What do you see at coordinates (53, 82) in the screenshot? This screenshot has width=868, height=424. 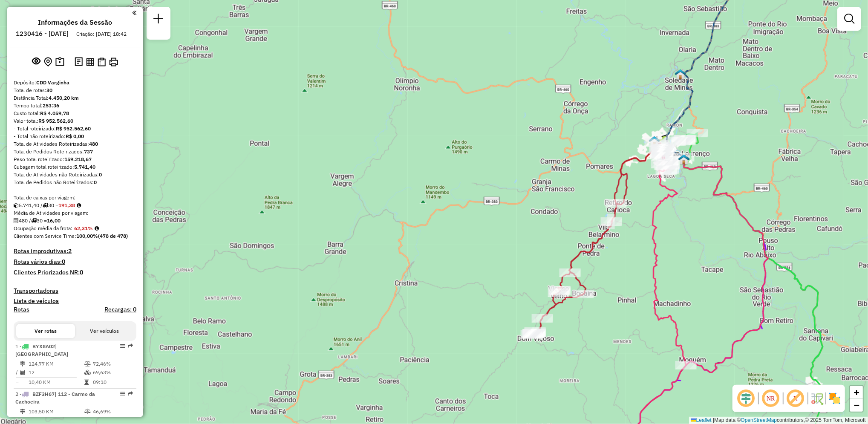 I see `strong: CDD Varginha` at bounding box center [53, 82].